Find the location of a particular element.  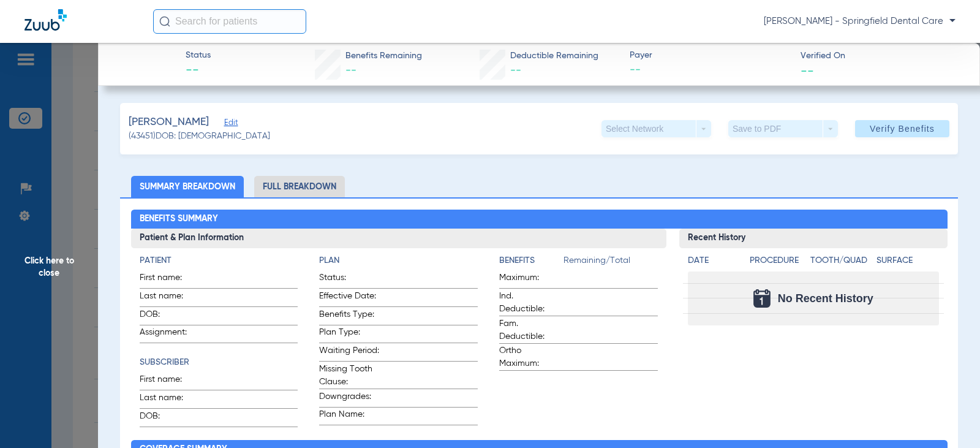

app-breakdown-title: Tooth/Quad is located at coordinates (841, 263).